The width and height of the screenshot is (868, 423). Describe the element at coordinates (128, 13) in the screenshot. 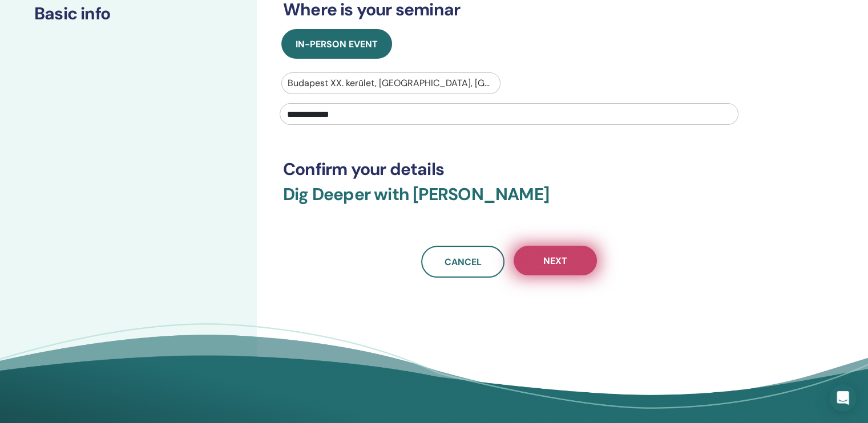

I see `h3: Basic info` at that location.